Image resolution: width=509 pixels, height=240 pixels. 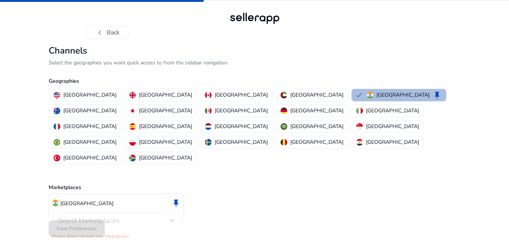 I want to click on img: eg.svg, so click(x=359, y=142).